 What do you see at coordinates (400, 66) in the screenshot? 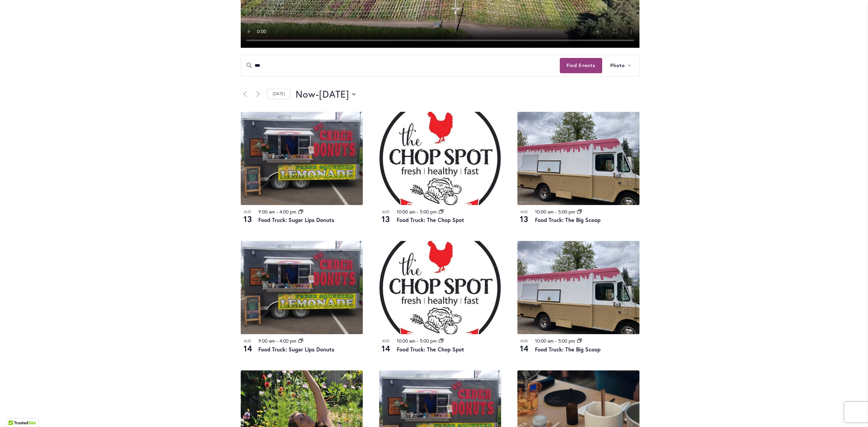
I see `input: Enter Keyword. Search for events by Keyword.` at bounding box center [400, 66].